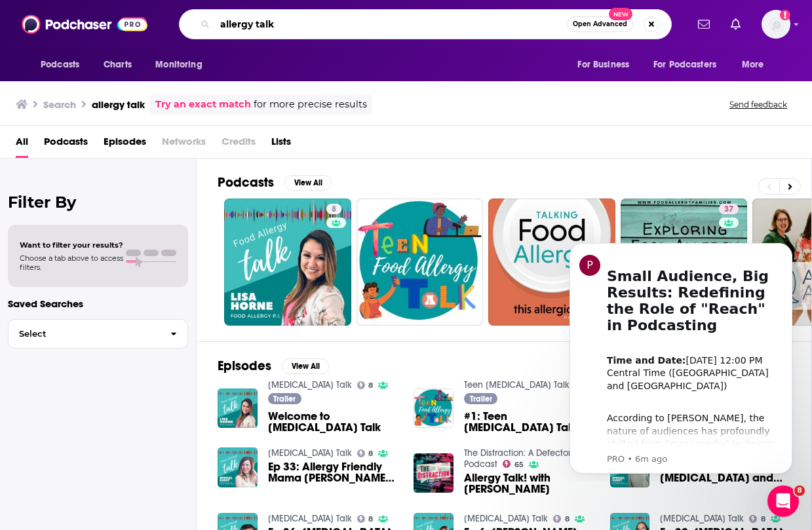  Describe the element at coordinates (245, 183) in the screenshot. I see `h2: Podcasts` at that location.